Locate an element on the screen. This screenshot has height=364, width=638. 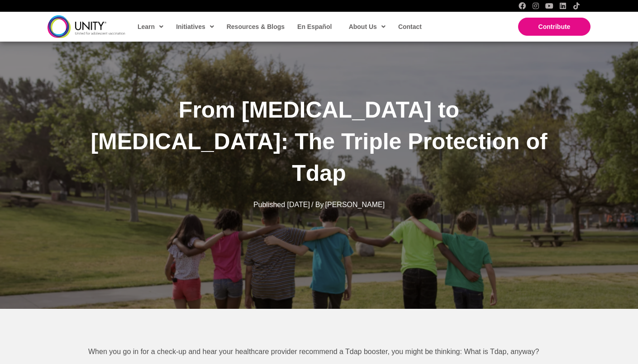
span: En Español is located at coordinates (314, 27).